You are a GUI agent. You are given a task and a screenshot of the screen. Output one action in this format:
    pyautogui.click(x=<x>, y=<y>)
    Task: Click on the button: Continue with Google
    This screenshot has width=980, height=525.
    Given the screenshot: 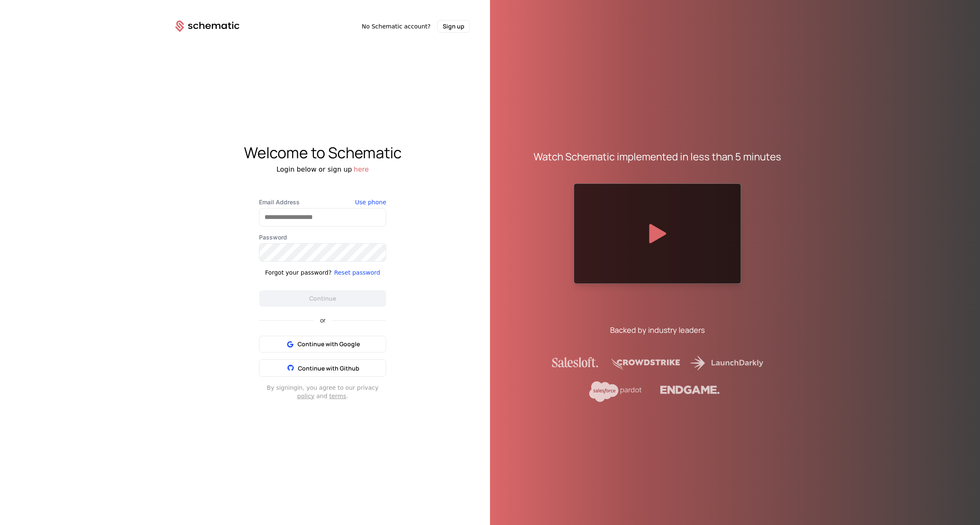 What is the action you would take?
    pyautogui.click(x=322, y=344)
    